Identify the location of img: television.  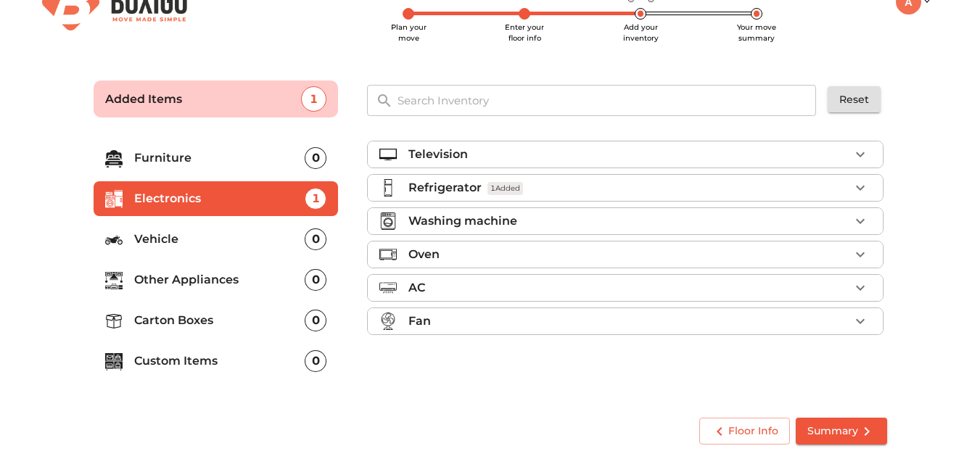
(388, 154).